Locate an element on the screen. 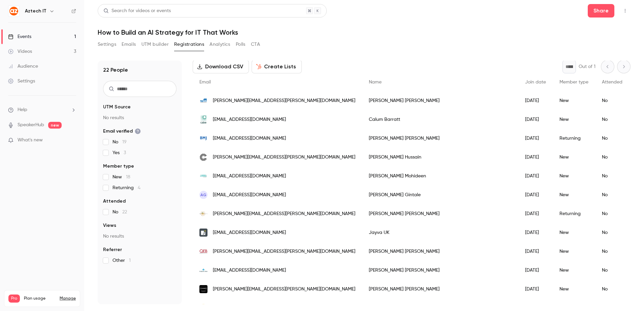 This screenshot has width=644, height=311. div: Videos is located at coordinates (20, 51).